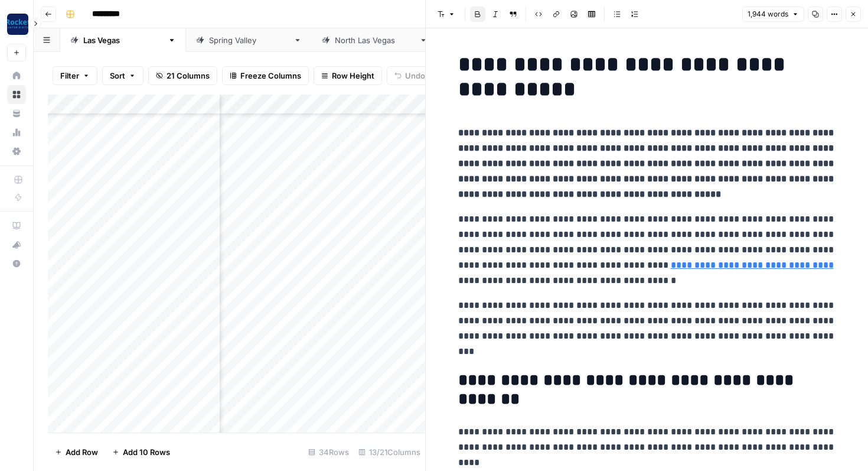  I want to click on button: What's new?, so click(17, 244).